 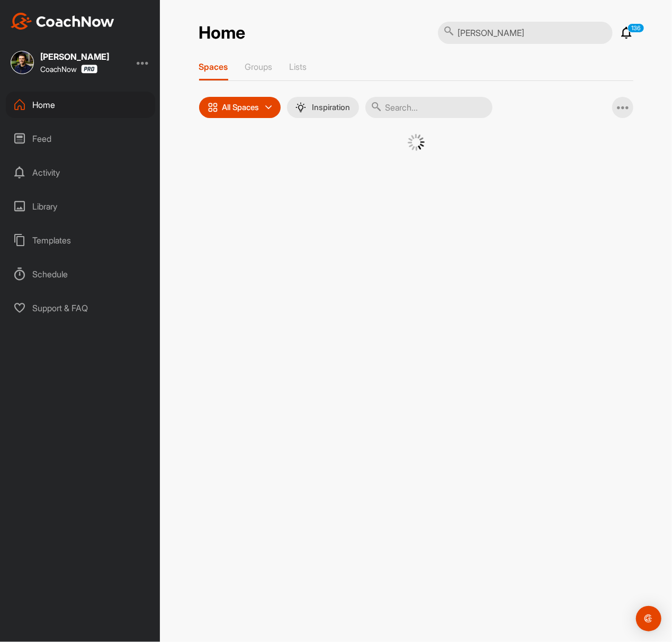 I want to click on div: Templates, so click(x=81, y=241).